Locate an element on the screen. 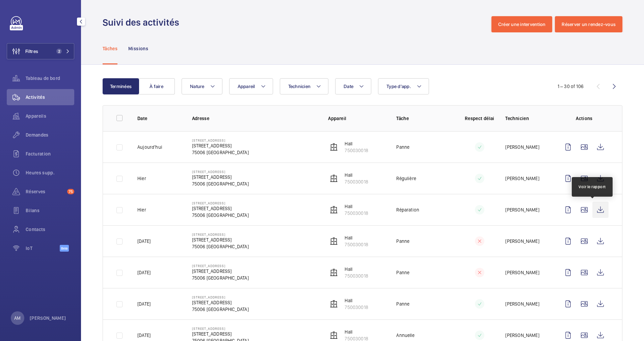 The height and width of the screenshot is (341, 644). span: IoT is located at coordinates (42, 248).